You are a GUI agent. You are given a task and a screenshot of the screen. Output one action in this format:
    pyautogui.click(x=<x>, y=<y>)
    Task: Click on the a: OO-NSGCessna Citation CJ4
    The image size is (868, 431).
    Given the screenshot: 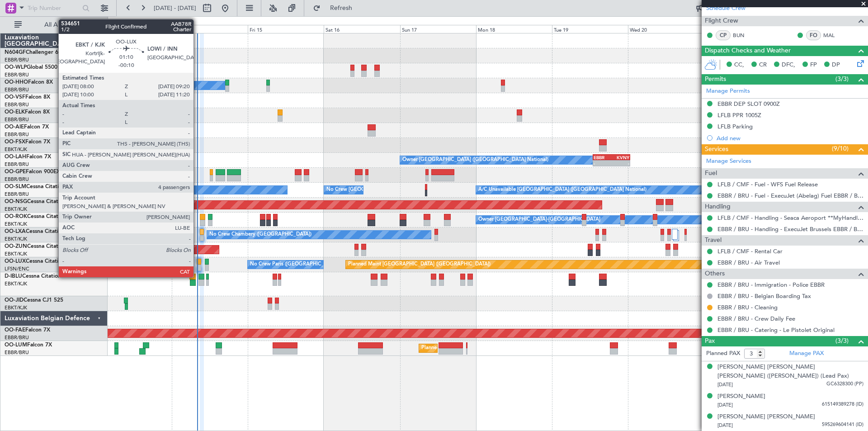 What is the action you would take?
    pyautogui.click(x=40, y=202)
    